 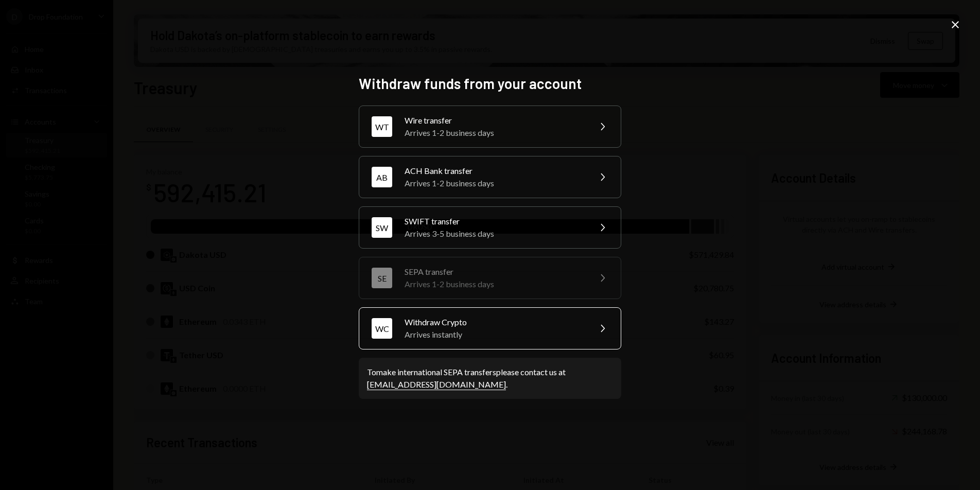 I want to click on button: ABACH Bank transferArrives 1-2 business days, so click(x=490, y=177).